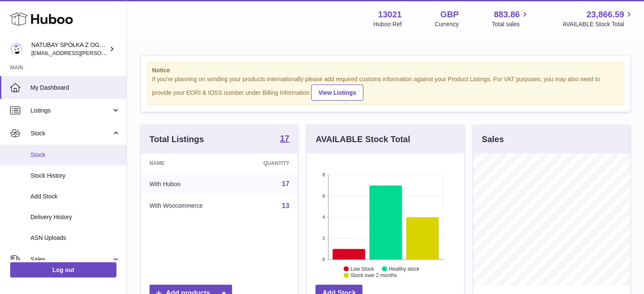 This screenshot has height=294, width=644. Describe the element at coordinates (337, 93) in the screenshot. I see `a: View Listings` at that location.